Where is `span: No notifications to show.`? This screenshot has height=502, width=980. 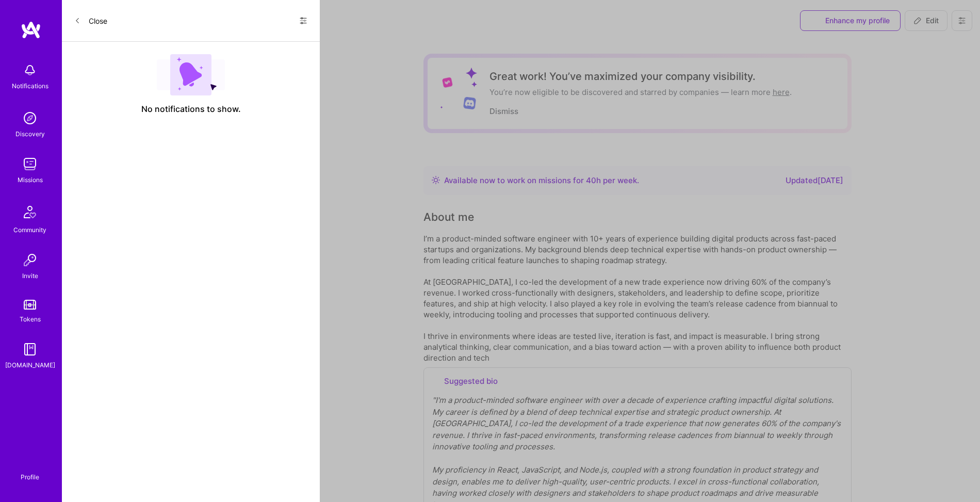
span: No notifications to show. is located at coordinates (191, 109).